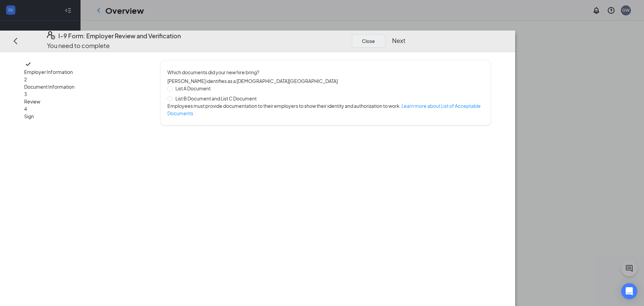 This screenshot has height=306, width=644. What do you see at coordinates (26, 79) in the screenshot?
I see `span: 2` at bounding box center [26, 79].